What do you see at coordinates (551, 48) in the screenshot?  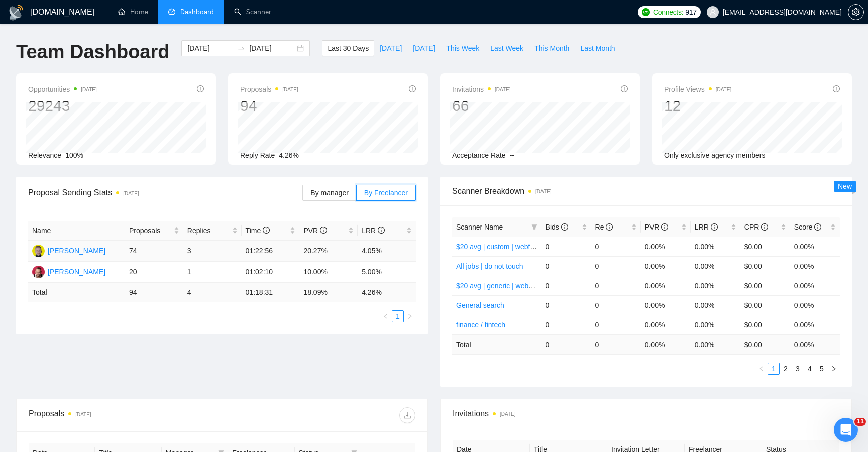 I see `span: This Month` at bounding box center [551, 48].